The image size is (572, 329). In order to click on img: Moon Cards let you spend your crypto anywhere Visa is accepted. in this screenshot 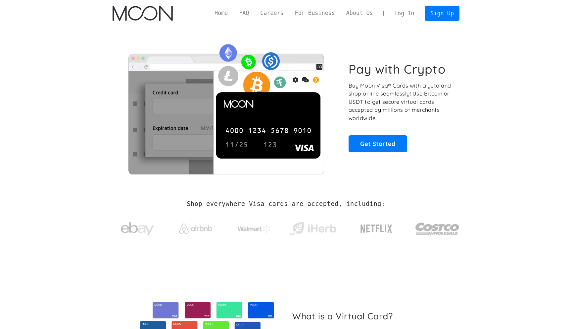, I will do `click(226, 107)`.